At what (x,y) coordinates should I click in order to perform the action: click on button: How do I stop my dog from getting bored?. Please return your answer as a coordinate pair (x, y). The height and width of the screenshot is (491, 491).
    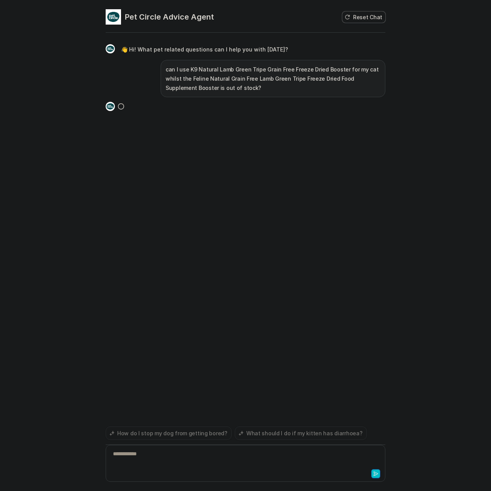
    Looking at the image, I should click on (169, 433).